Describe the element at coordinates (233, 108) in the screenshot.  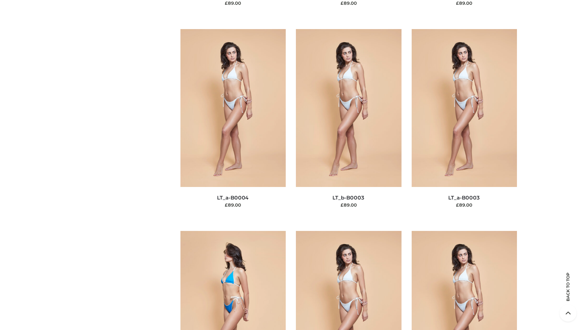
I see `img: LT_a-B0004` at that location.